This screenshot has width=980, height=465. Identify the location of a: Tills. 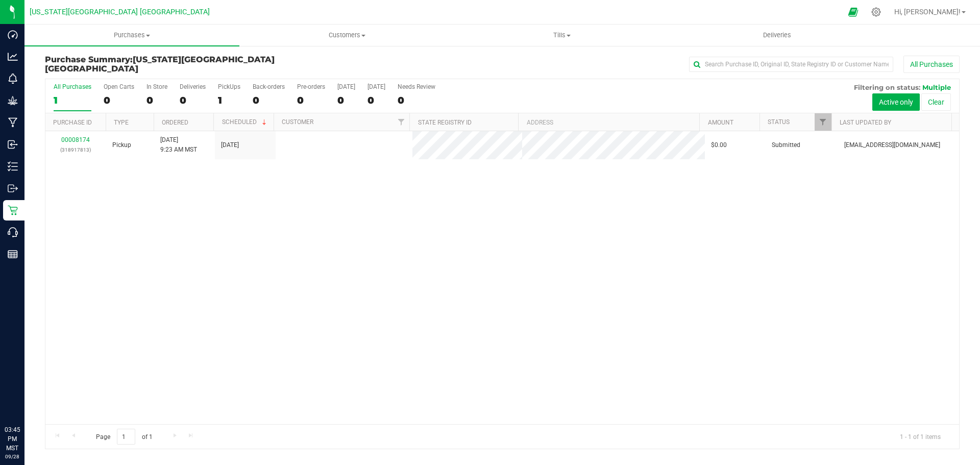
(561, 35).